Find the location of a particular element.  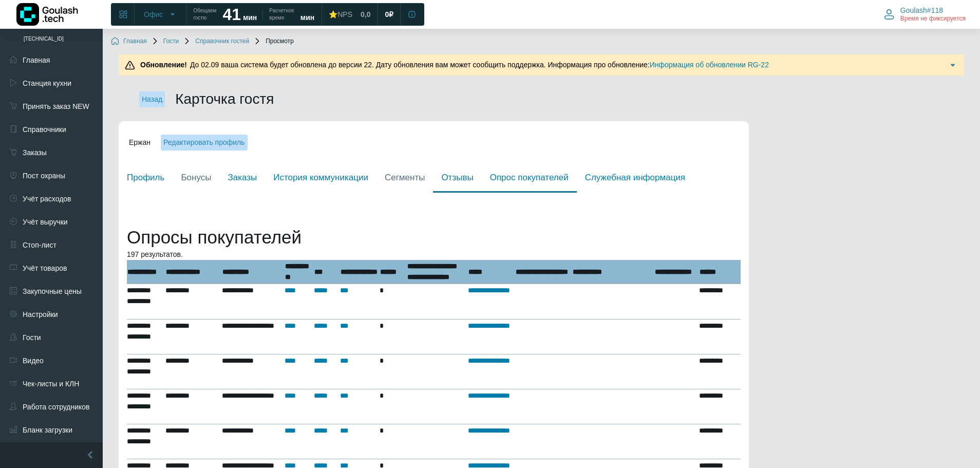

a: Главная is located at coordinates (129, 42).